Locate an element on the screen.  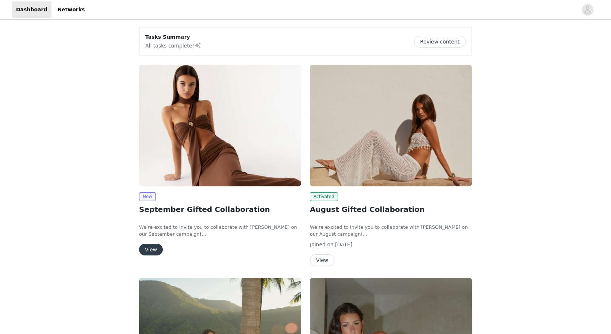
span: Joined on is located at coordinates (322, 244).